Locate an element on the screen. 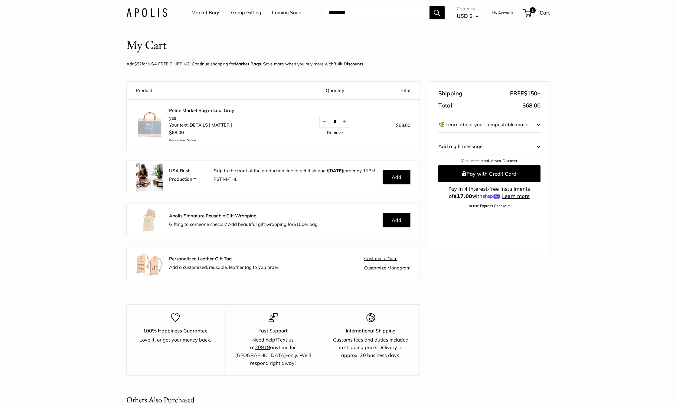 The width and height of the screenshot is (676, 403). p: Fast Support is located at coordinates (273, 331).